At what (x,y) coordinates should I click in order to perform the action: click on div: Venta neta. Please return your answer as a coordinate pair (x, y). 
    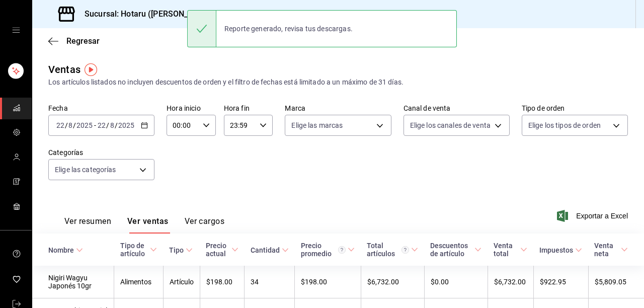
    Looking at the image, I should click on (607, 250).